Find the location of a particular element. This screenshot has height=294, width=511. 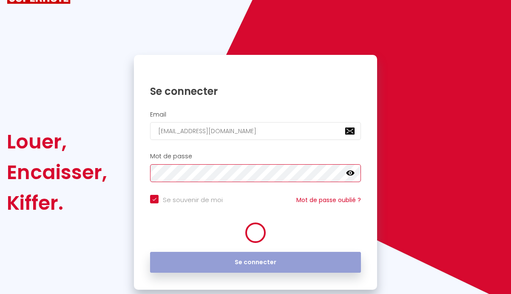

div: Louer, is located at coordinates (57, 142).